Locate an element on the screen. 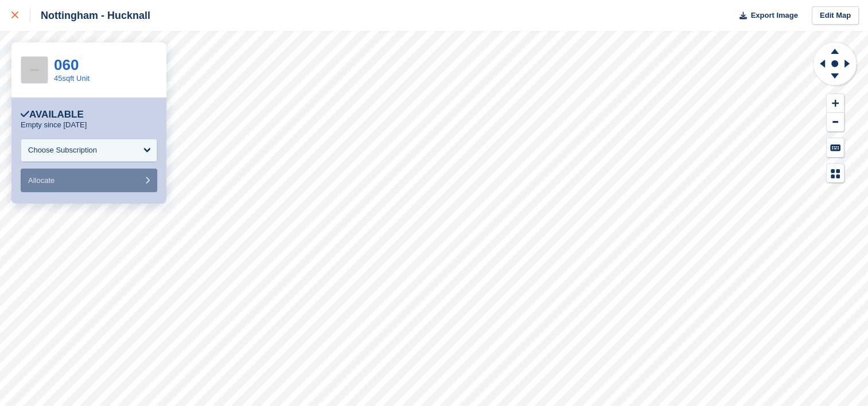  a: 060 is located at coordinates (66, 65).